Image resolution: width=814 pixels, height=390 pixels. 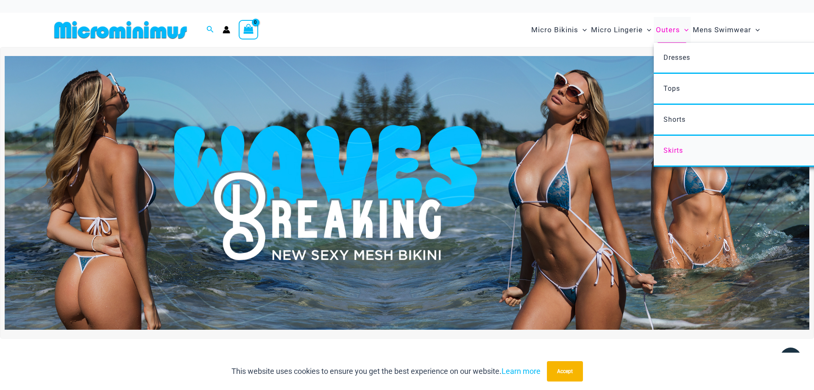 What do you see at coordinates (722, 30) in the screenshot?
I see `span: Mens Swimwear` at bounding box center [722, 30].